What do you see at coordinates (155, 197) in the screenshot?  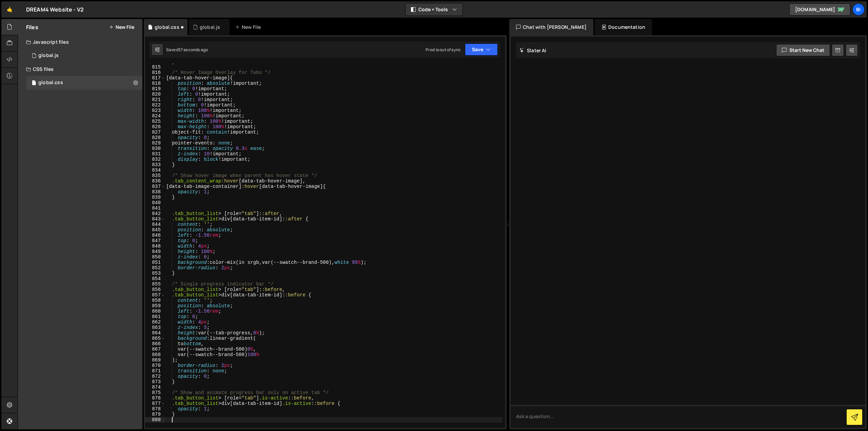 I see `div: 839` at bounding box center [155, 197].